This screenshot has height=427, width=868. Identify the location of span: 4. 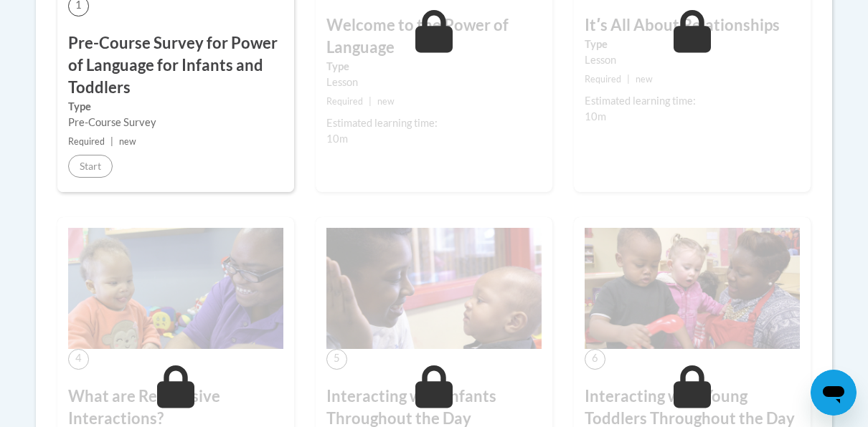
(78, 359).